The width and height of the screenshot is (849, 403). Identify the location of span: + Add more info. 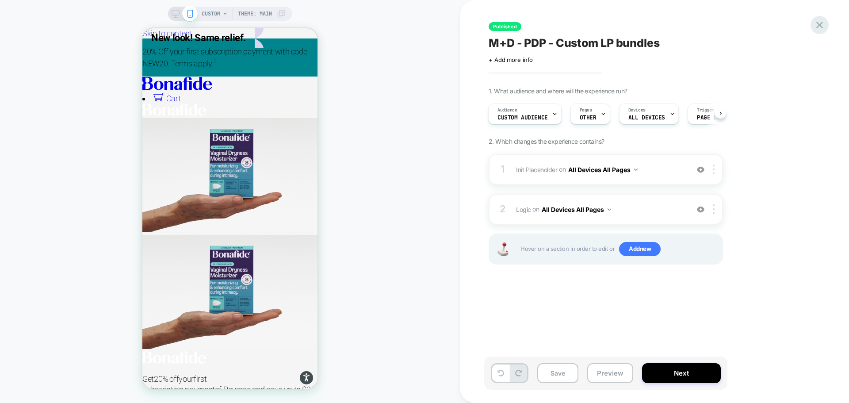
(511, 60).